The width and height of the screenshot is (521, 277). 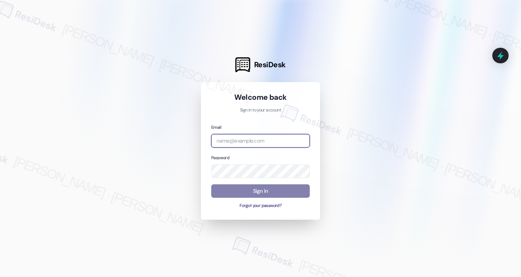 I want to click on input: name@example.com, so click(x=260, y=141).